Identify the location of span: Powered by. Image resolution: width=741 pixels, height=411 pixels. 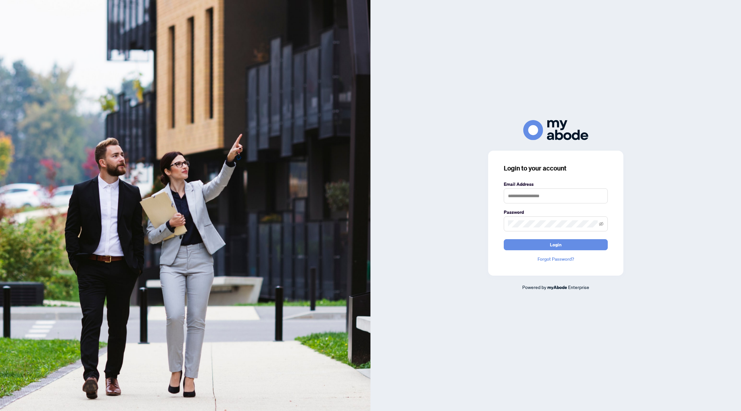
(534, 287).